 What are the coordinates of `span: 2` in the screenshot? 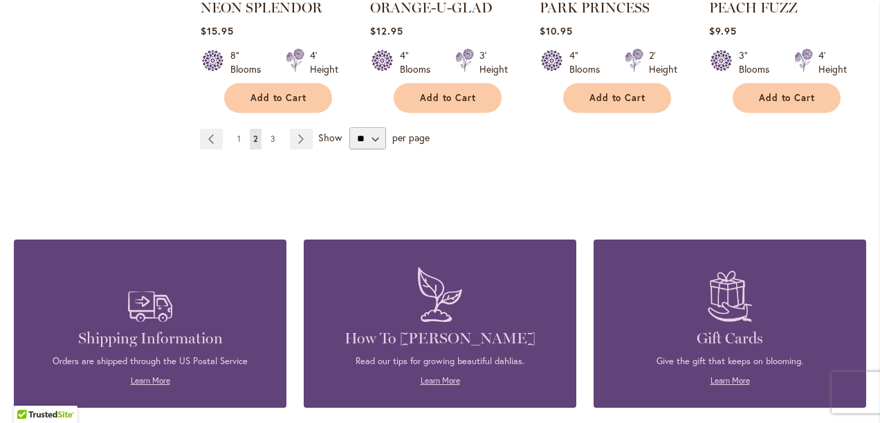 It's located at (255, 138).